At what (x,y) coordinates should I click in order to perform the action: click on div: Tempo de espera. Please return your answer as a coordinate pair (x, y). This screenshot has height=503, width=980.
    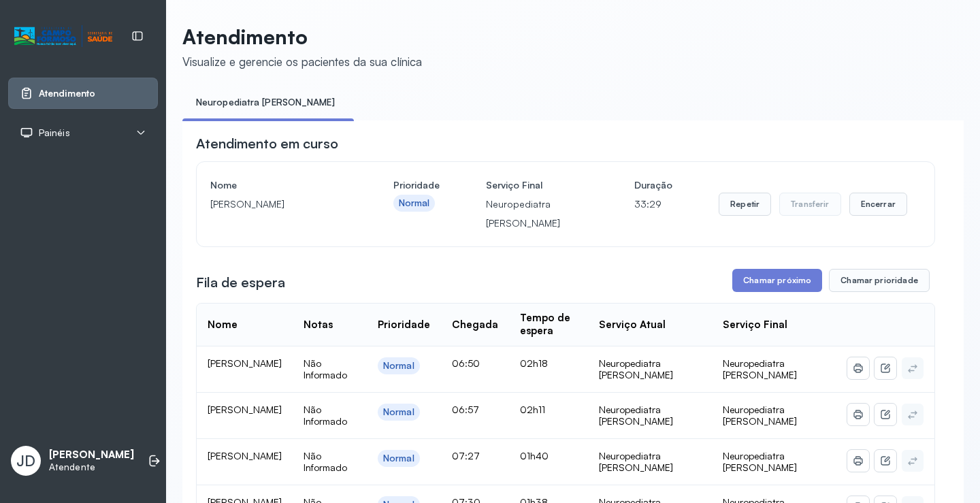
    Looking at the image, I should click on (548, 324).